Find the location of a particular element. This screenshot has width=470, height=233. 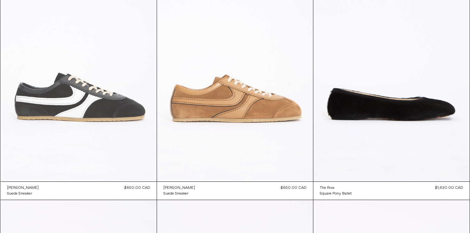

a: The Row is located at coordinates (336, 188).